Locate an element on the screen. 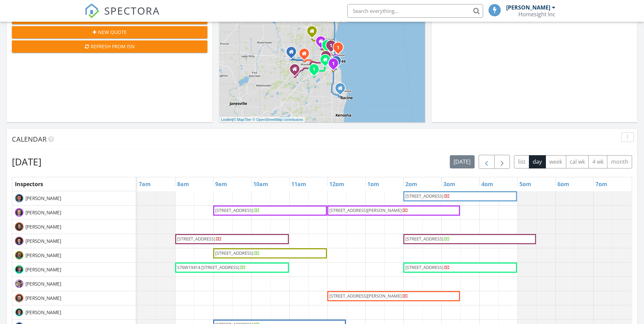  button: day is located at coordinates (538, 161).